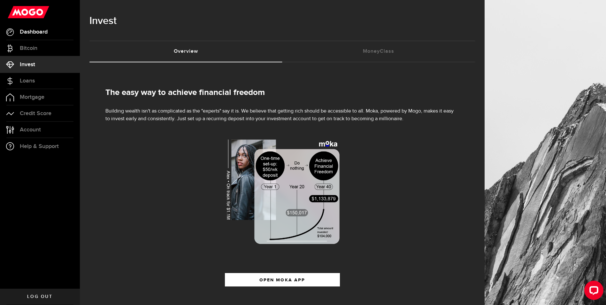 This screenshot has width=606, height=305. Describe the element at coordinates (30, 130) in the screenshot. I see `span: Account` at that location.